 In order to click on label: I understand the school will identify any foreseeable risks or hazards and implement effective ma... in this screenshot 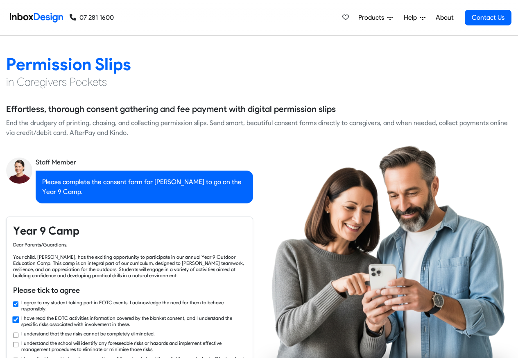, I will do `click(134, 346)`.